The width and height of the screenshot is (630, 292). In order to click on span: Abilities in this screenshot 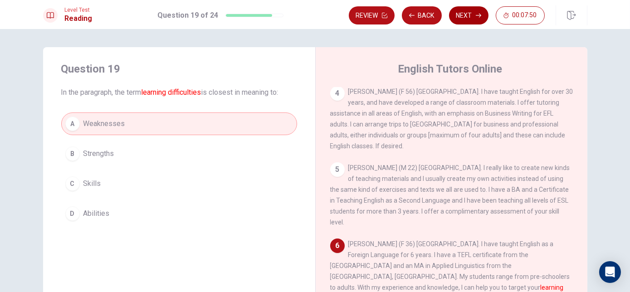, I will do `click(97, 214)`.